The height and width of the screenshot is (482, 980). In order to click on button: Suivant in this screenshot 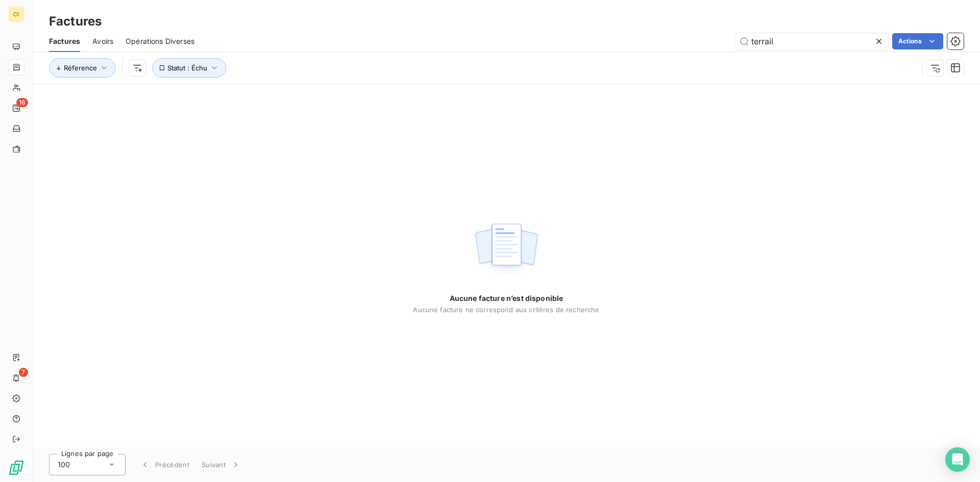, I will do `click(221, 464)`.